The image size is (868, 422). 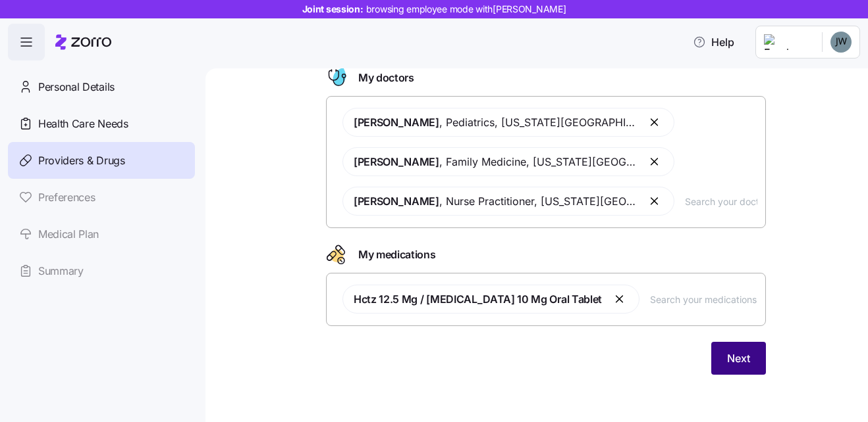 What do you see at coordinates (738, 358) in the screenshot?
I see `span: Next` at bounding box center [738, 358].